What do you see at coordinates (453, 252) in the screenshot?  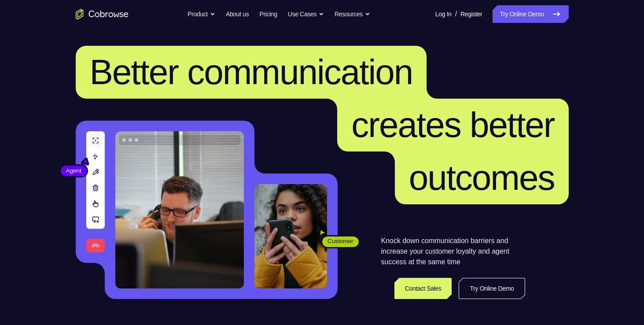 I see `p: Knock down communication barriers and increase your customer loyalty and agent success at the sam...` at bounding box center [453, 252].